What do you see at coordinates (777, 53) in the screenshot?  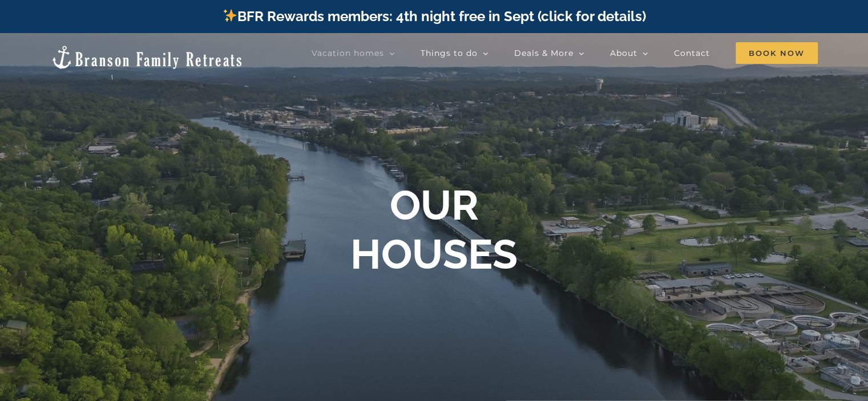 I see `span: Book Now` at bounding box center [777, 53].